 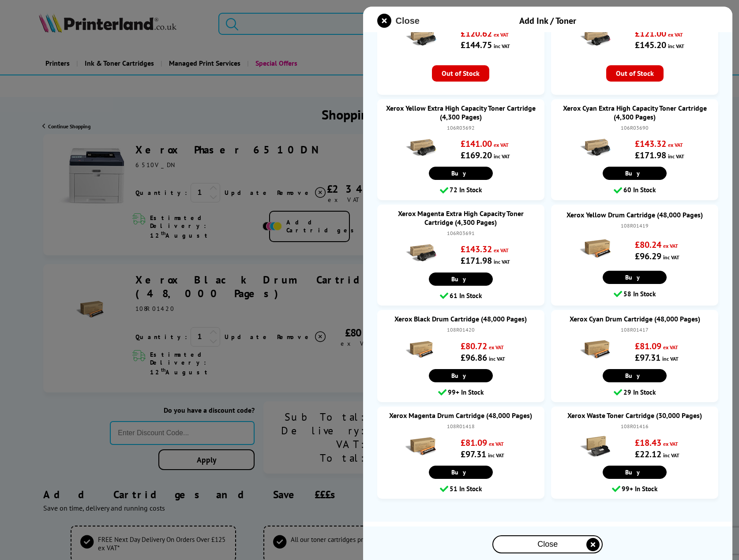 What do you see at coordinates (465, 190) in the screenshot?
I see `span: 72 In Stock` at bounding box center [465, 190].